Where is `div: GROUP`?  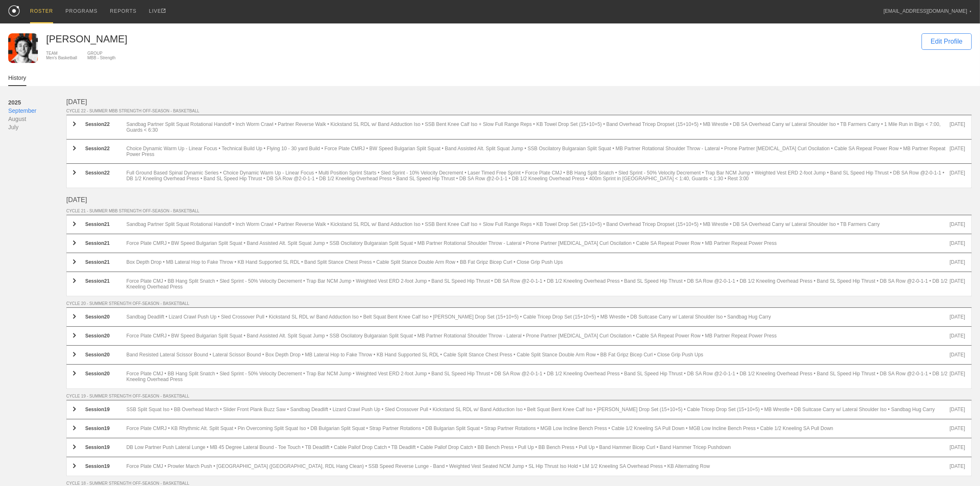 div: GROUP is located at coordinates (101, 53).